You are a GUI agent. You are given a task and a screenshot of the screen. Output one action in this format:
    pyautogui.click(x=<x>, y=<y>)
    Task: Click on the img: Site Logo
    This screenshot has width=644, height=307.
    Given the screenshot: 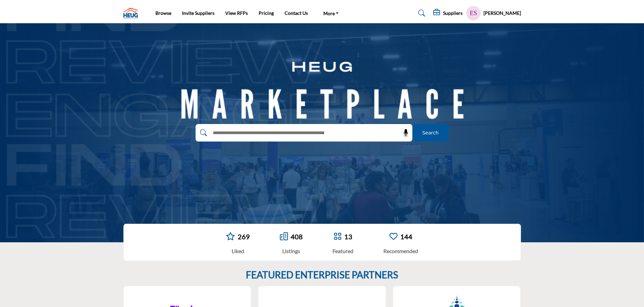 What is the action you would take?
    pyautogui.click(x=132, y=13)
    